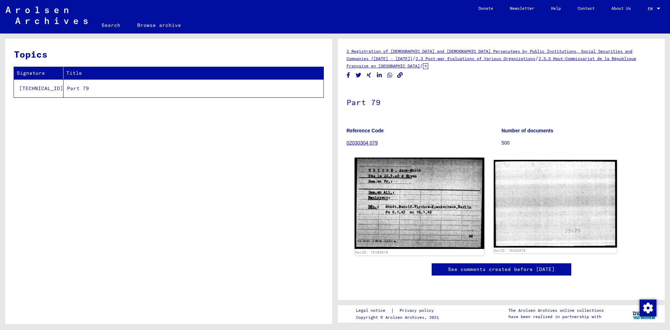  What do you see at coordinates (418, 310) in the screenshot?
I see `a: Privacy policy` at bounding box center [418, 310].